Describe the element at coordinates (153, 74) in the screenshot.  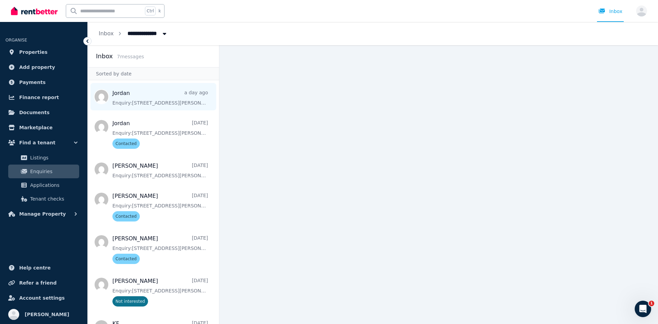
I see `div: Sorted by date` at that location.